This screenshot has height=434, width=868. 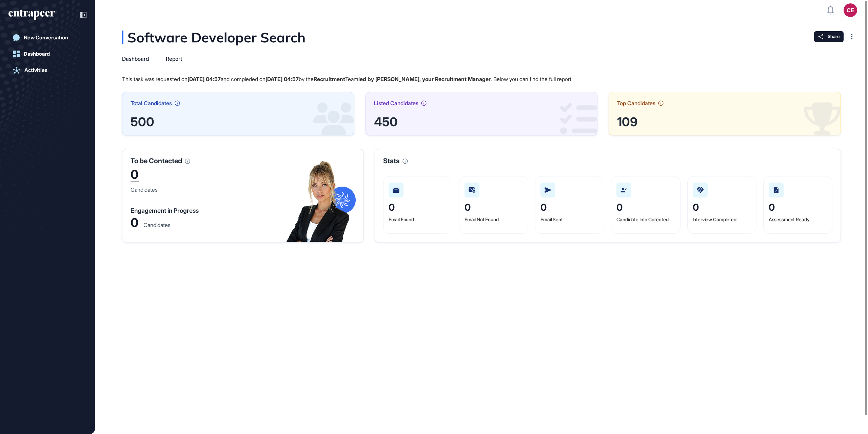 I want to click on strong: Recruitment, so click(x=329, y=79).